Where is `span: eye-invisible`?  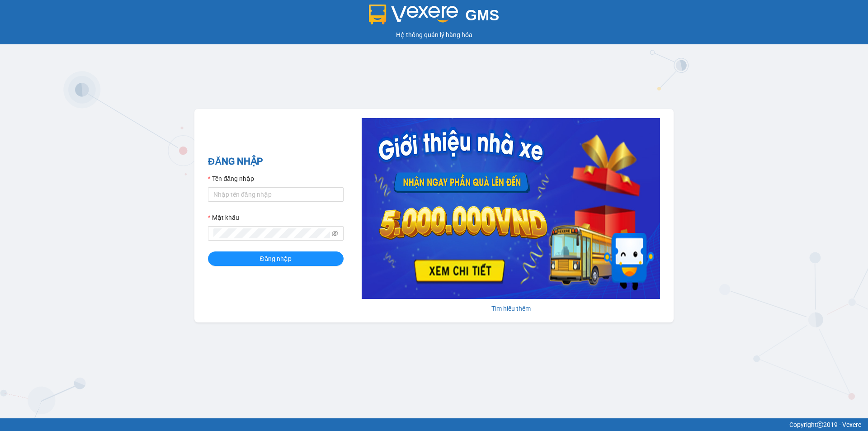
span: eye-invisible is located at coordinates (335, 234).